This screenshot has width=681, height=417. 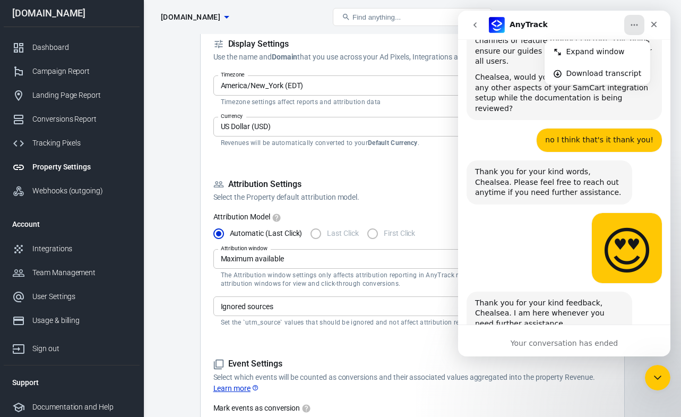 I want to click on a: Property Settings, so click(x=72, y=167).